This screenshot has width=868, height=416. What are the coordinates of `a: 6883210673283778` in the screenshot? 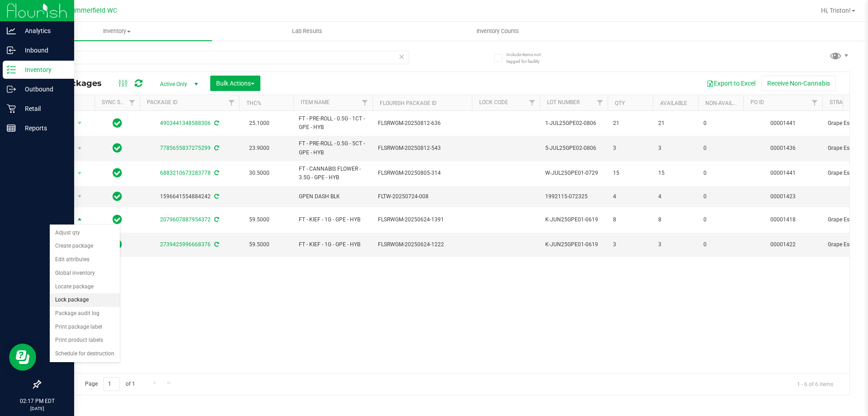 It's located at (185, 173).